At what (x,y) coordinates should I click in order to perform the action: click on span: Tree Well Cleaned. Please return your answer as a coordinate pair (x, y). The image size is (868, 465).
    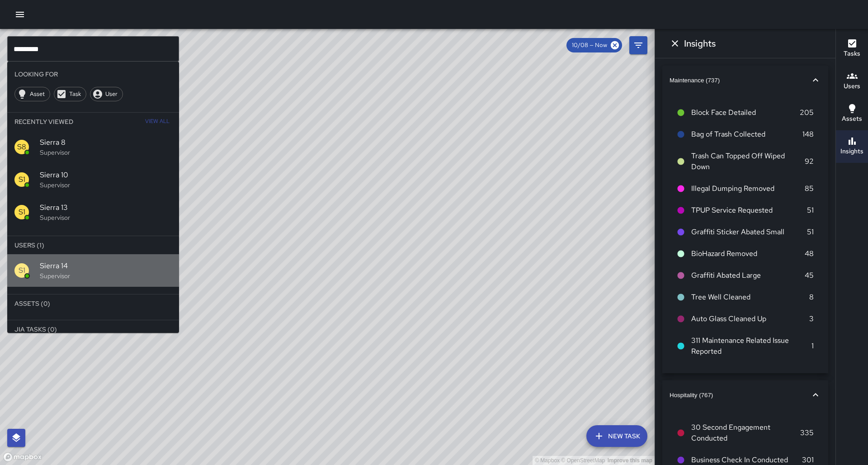
    Looking at the image, I should click on (750, 297).